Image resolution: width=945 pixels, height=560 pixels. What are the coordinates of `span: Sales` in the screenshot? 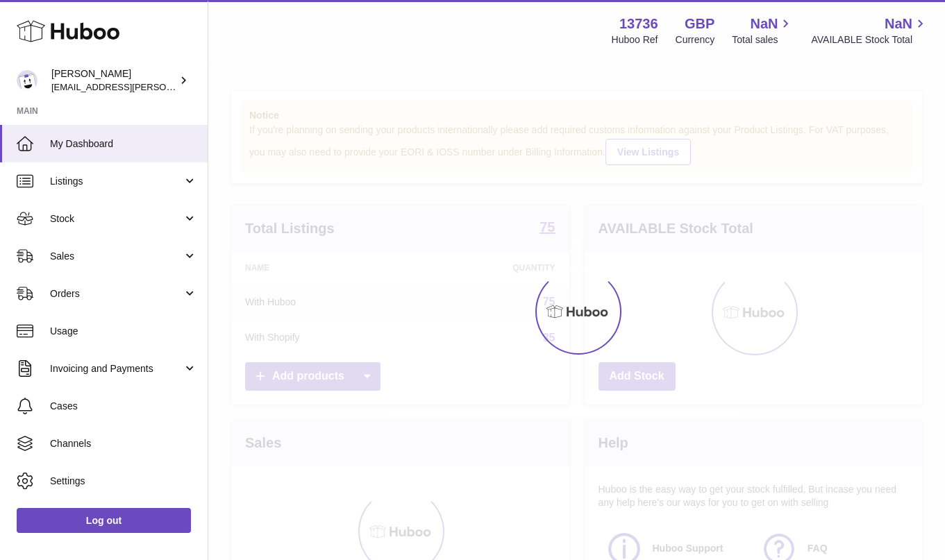 It's located at (116, 256).